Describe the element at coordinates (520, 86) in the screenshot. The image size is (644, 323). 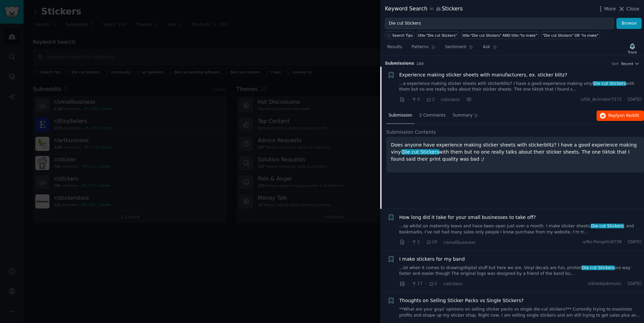
I see `a: ...e experience making sticker sheets with stickerblitz? I have a good experience making vinylDie...` at that location.